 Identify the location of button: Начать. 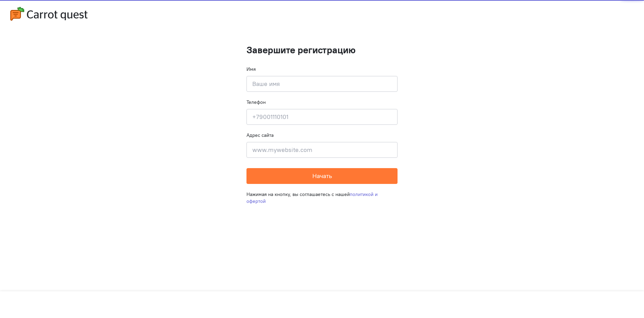
(322, 176).